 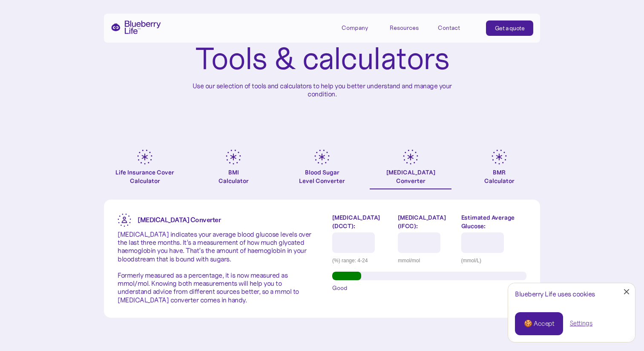 I want to click on a: BMICalculator, so click(x=233, y=169).